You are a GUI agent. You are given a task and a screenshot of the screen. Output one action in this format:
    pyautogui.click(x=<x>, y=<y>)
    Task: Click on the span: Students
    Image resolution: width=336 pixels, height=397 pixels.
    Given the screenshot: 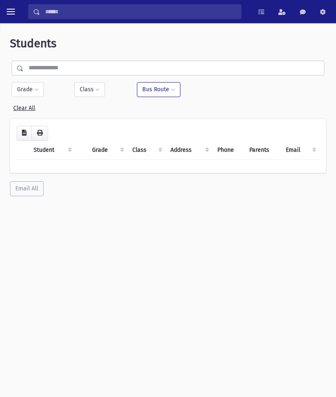 What is the action you would take?
    pyautogui.click(x=33, y=43)
    